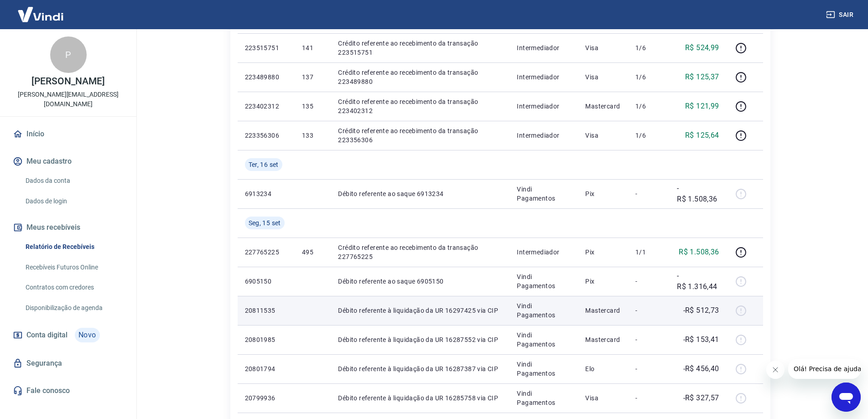  Describe the element at coordinates (603, 369) in the screenshot. I see `p: Elo` at that location.